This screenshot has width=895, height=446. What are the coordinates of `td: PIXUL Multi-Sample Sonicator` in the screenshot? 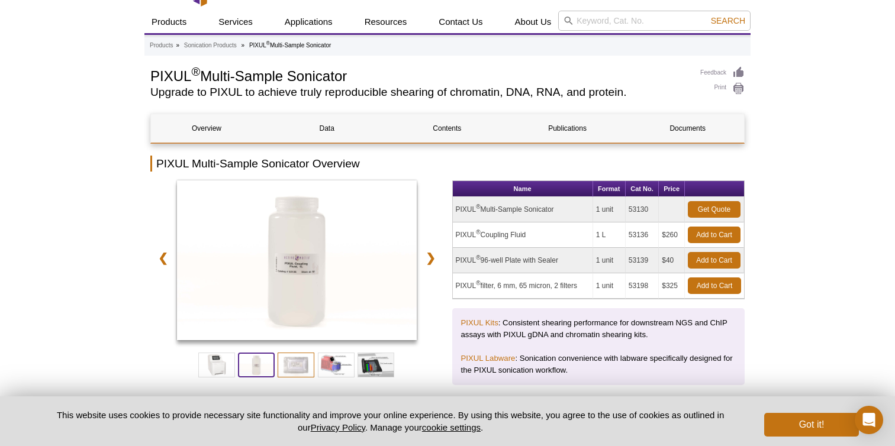 It's located at (523, 209).